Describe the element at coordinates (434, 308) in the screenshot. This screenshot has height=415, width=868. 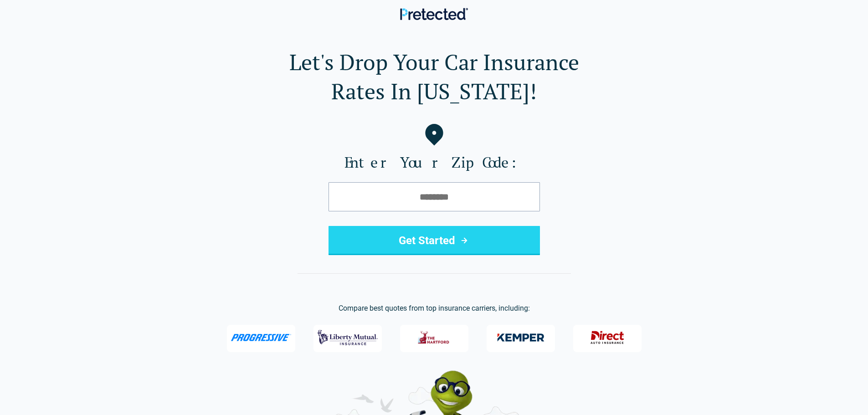
I see `p: Compare best quotes from top insurance carriers, including:` at that location.